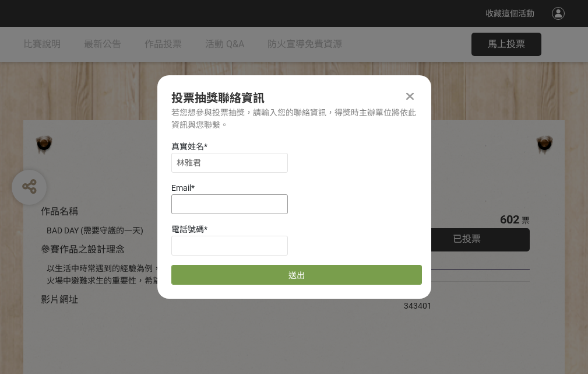 The width and height of the screenshot is (588, 374). Describe the element at coordinates (83, 249) in the screenshot. I see `span: 參賽作品之設計理念` at that location.